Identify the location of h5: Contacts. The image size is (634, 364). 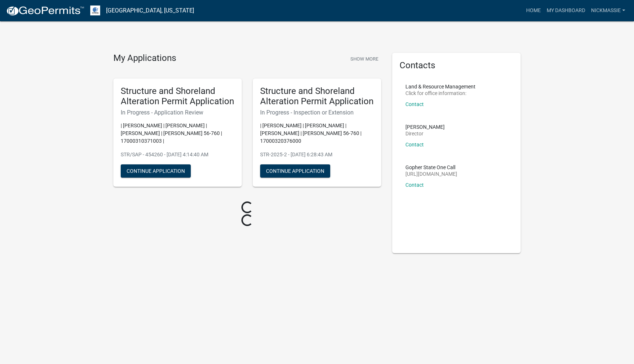
(456, 65).